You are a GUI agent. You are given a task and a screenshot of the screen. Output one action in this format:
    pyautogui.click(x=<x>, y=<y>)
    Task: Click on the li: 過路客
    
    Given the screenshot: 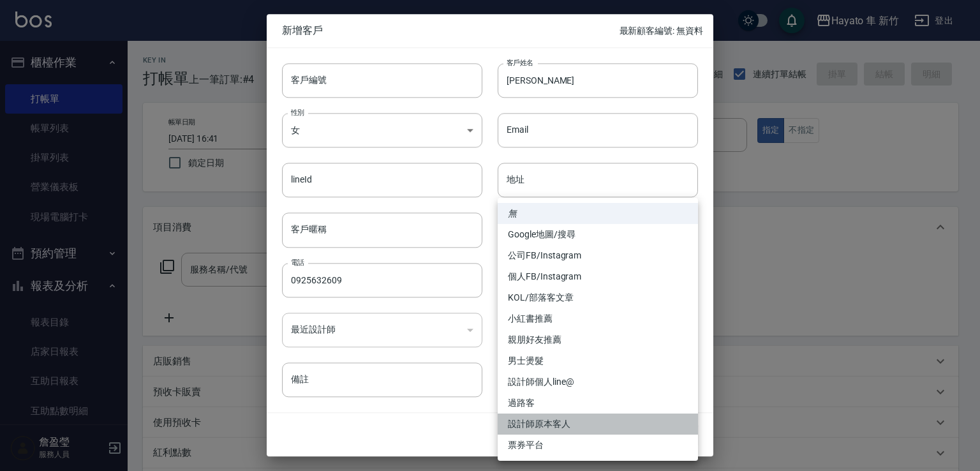 What is the action you would take?
    pyautogui.click(x=598, y=402)
    